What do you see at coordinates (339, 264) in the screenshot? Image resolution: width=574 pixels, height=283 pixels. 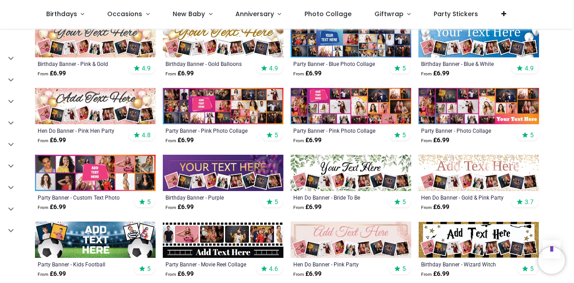 I see `a: Hen Do Banner - Pink Party` at bounding box center [339, 264].